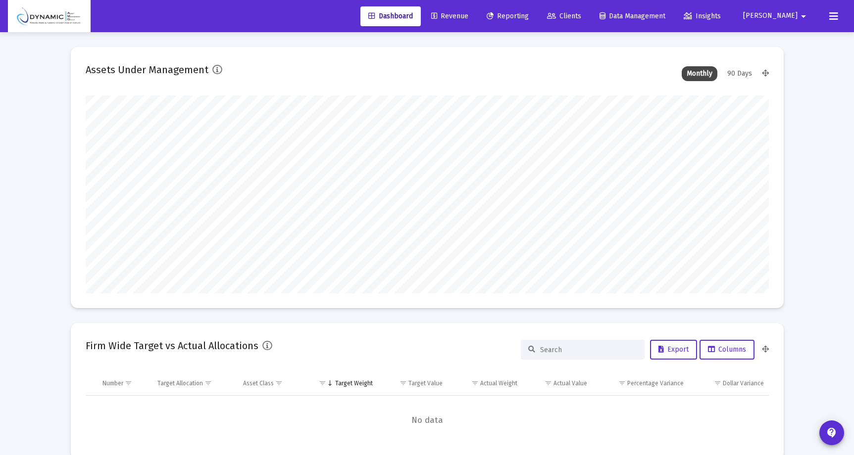 The height and width of the screenshot is (455, 854). What do you see at coordinates (726, 350) in the screenshot?
I see `button: Columns` at bounding box center [726, 350].